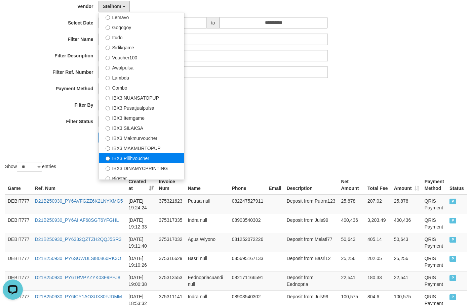  What do you see at coordinates (207, 281) in the screenshot?
I see `td: Eednopriacuandi null` at bounding box center [207, 281].